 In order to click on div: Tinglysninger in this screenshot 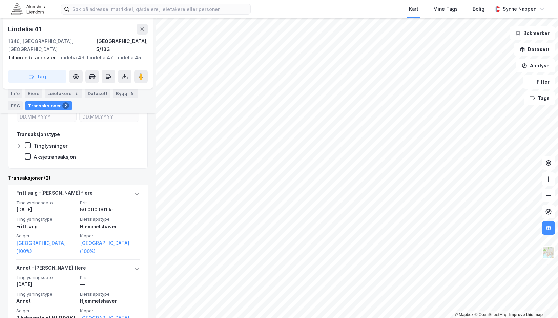, I will do `click(51, 146)`.